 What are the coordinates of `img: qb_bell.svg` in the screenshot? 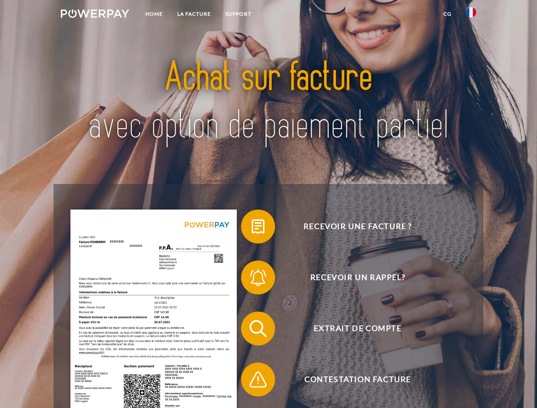 It's located at (258, 277).